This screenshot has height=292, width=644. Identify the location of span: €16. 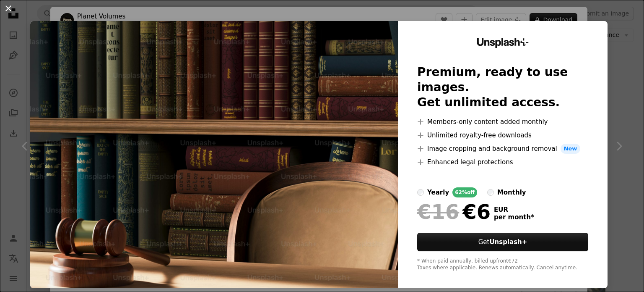
(438, 212).